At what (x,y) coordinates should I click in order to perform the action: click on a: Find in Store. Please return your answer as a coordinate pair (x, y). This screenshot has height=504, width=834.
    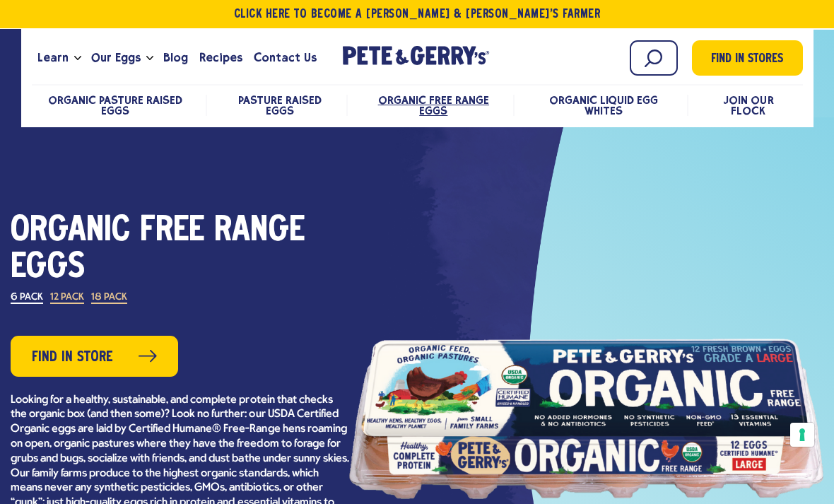
    Looking at the image, I should click on (94, 356).